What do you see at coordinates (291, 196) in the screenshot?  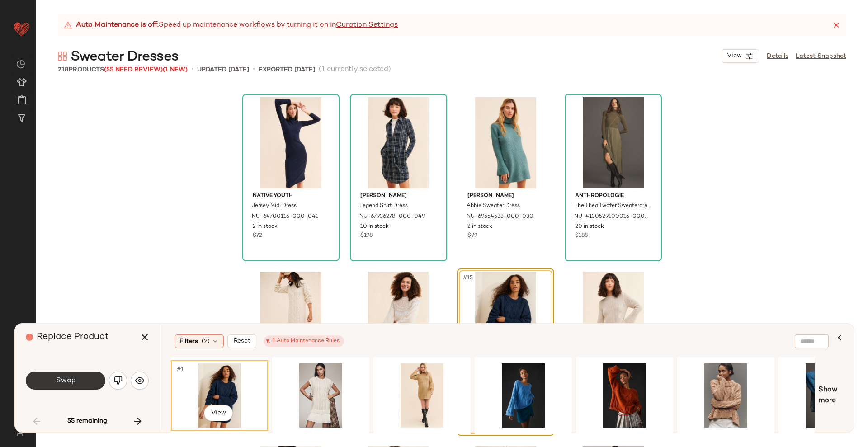 I see `span: Native Youth` at bounding box center [291, 196].